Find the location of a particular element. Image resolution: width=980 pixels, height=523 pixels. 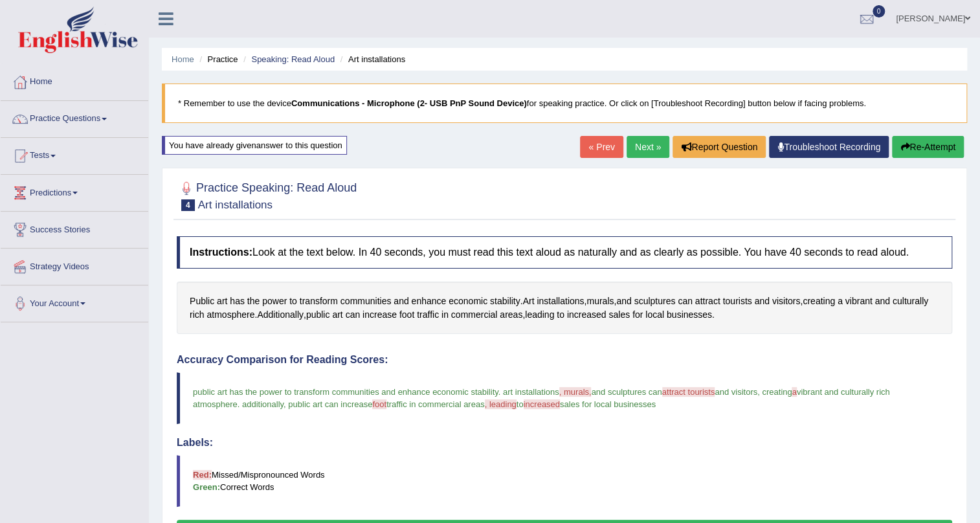

div: You have already given answer to this question is located at coordinates (254, 145).